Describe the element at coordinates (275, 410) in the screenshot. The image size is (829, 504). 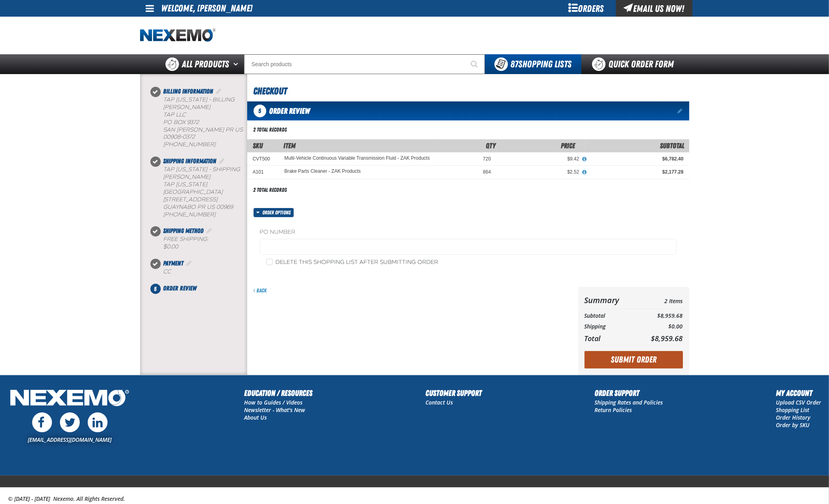
I see `a: Newsletter - What's New` at that location.